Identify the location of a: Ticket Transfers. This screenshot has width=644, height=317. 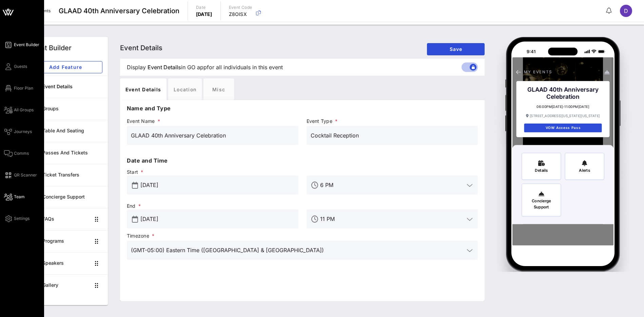
(65, 175).